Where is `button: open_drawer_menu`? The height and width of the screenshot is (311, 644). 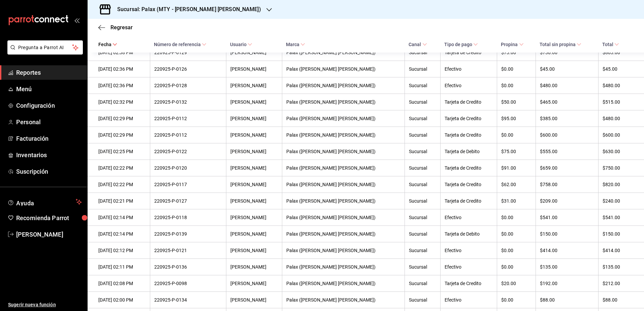 button: open_drawer_menu is located at coordinates (77, 20).